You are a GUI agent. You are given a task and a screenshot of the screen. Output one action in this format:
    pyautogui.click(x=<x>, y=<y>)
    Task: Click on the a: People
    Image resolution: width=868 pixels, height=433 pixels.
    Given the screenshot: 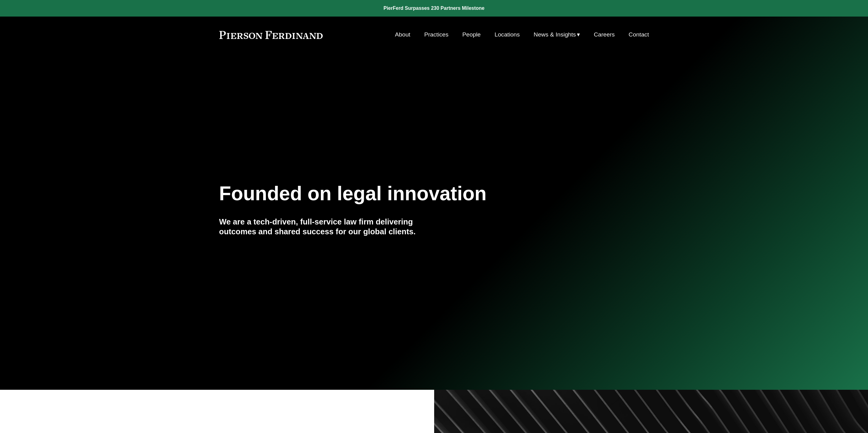 What is the action you would take?
    pyautogui.click(x=471, y=35)
    